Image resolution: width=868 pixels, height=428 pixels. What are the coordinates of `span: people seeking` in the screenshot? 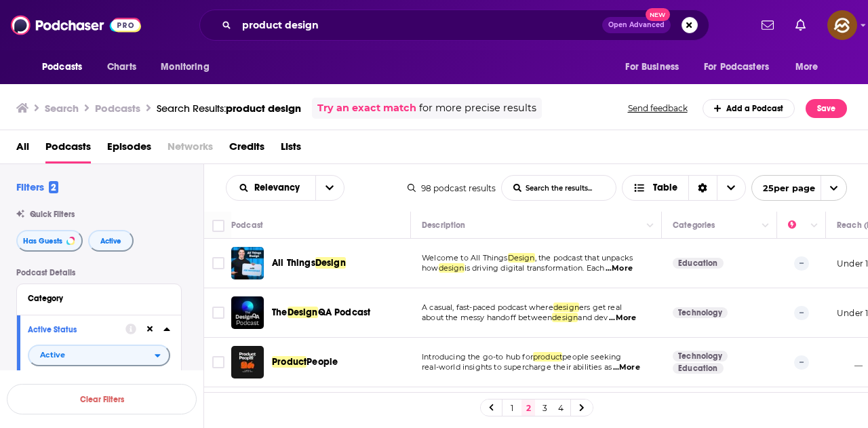 It's located at (592, 357).